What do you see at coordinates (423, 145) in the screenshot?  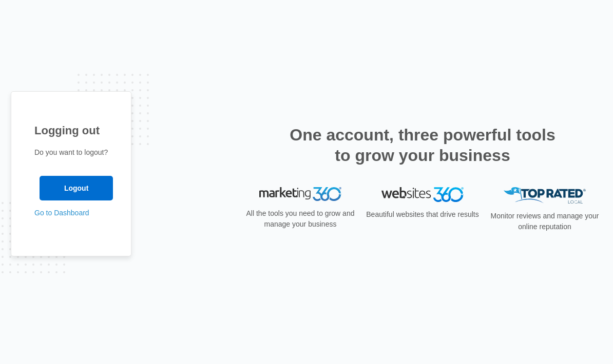 I see `h2: One account, three powerful tools to grow your business` at bounding box center [423, 145].